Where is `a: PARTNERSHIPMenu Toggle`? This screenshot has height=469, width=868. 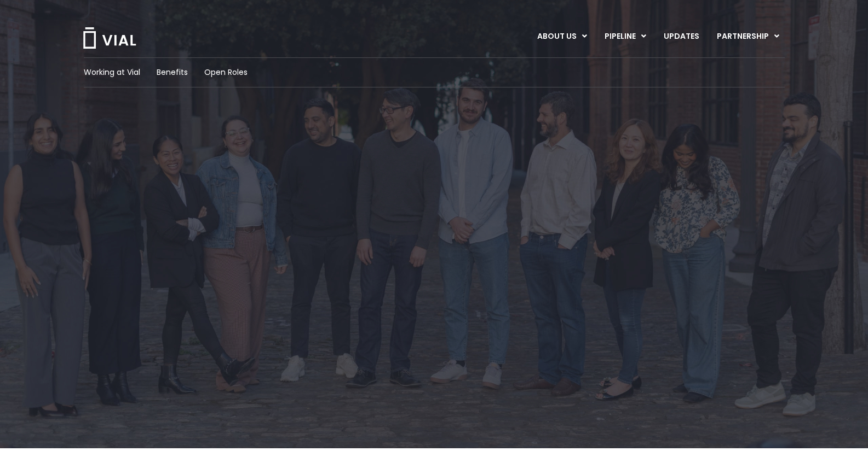
a: PARTNERSHIPMenu Toggle is located at coordinates (748, 37).